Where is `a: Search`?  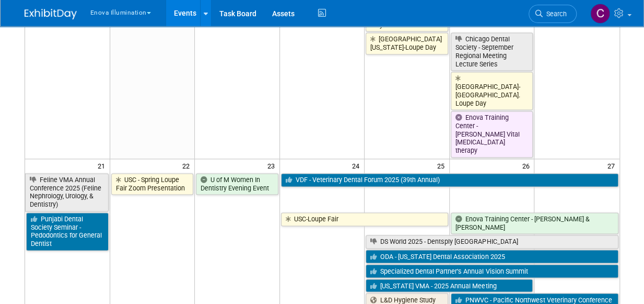 a: Search is located at coordinates (553, 13).